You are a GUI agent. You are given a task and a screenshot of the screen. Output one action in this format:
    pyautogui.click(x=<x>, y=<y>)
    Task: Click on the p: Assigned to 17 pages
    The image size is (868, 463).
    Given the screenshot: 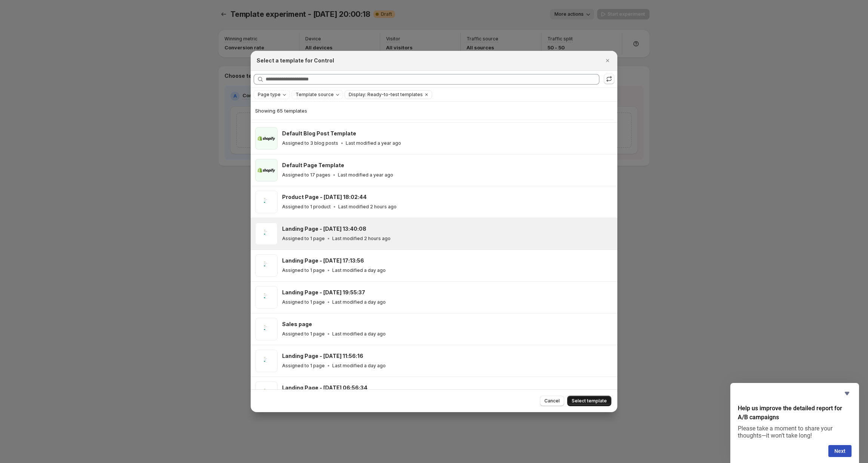 What is the action you would take?
    pyautogui.click(x=306, y=175)
    